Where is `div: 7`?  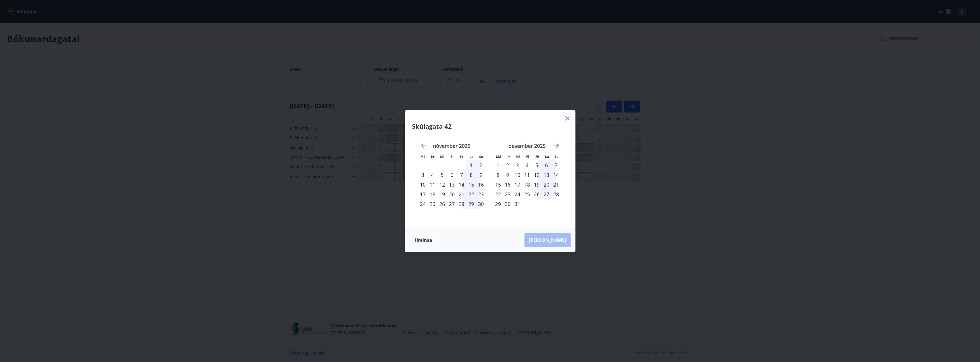 div: 7 is located at coordinates (556, 165).